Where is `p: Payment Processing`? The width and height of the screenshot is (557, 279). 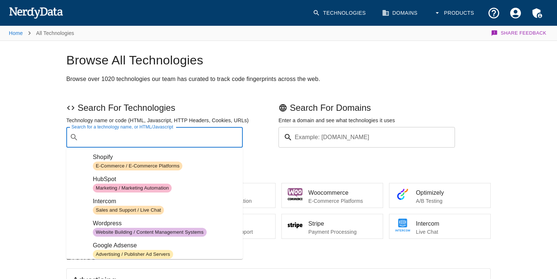
p: Payment Processing is located at coordinates (343, 232).